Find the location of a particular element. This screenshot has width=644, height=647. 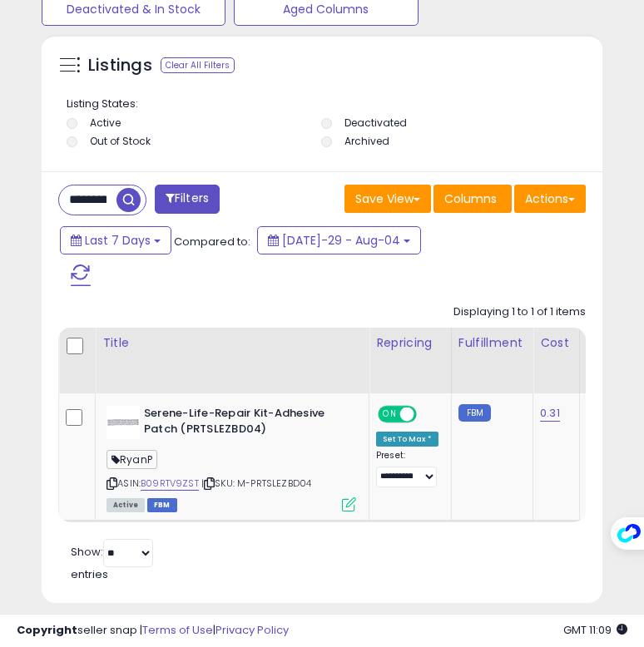

h5: Listings is located at coordinates (120, 65).